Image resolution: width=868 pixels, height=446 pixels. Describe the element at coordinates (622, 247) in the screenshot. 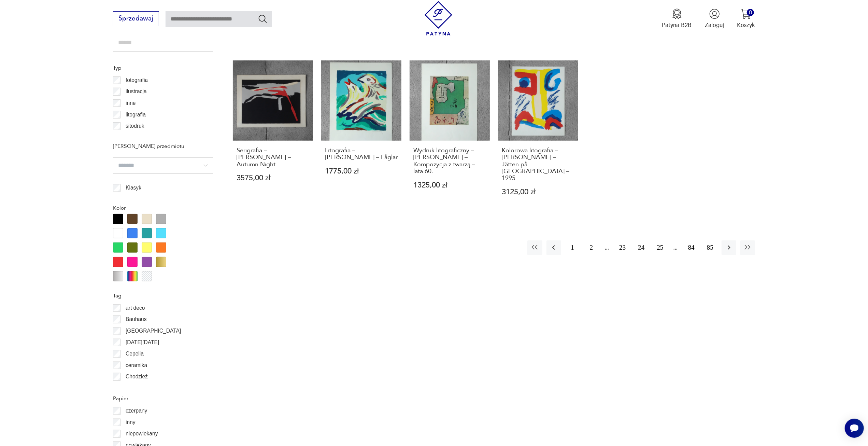

I see `button: 23` at that location.